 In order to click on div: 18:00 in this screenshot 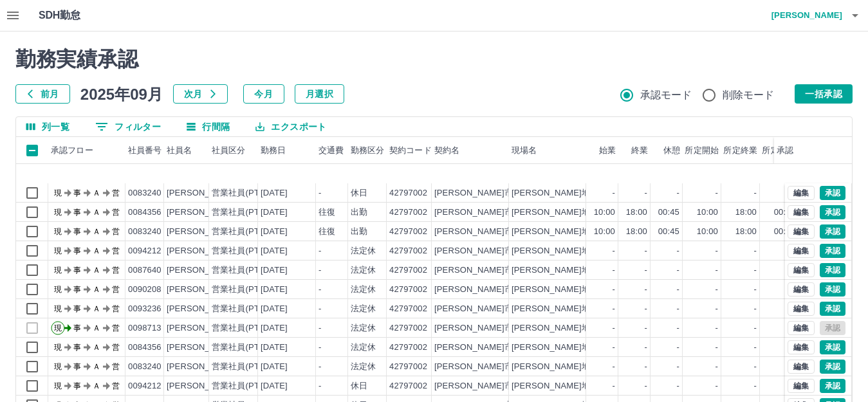, I will do `click(636, 232)`.